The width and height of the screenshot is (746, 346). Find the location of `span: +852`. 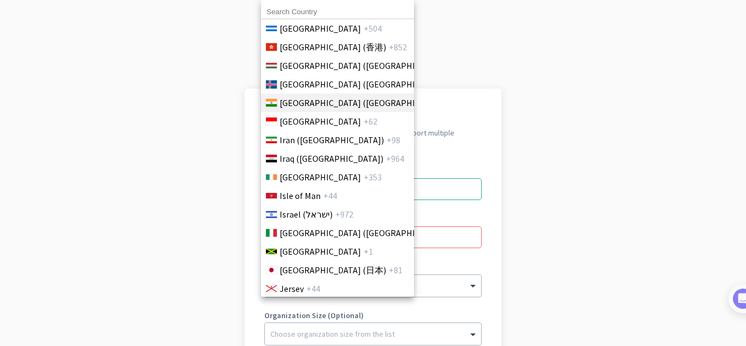

span: +852 is located at coordinates (398, 47).